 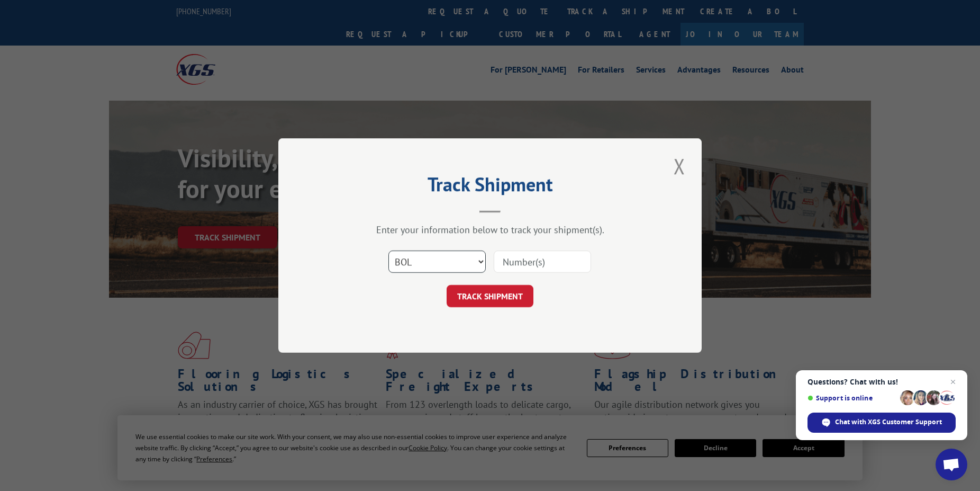 I want to click on button: Close modal, so click(x=680, y=166).